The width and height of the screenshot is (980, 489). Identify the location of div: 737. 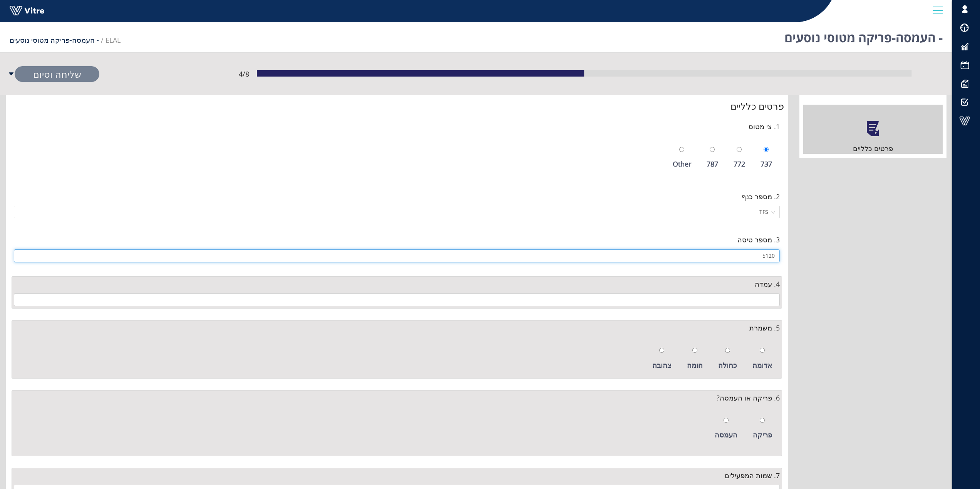
(766, 164).